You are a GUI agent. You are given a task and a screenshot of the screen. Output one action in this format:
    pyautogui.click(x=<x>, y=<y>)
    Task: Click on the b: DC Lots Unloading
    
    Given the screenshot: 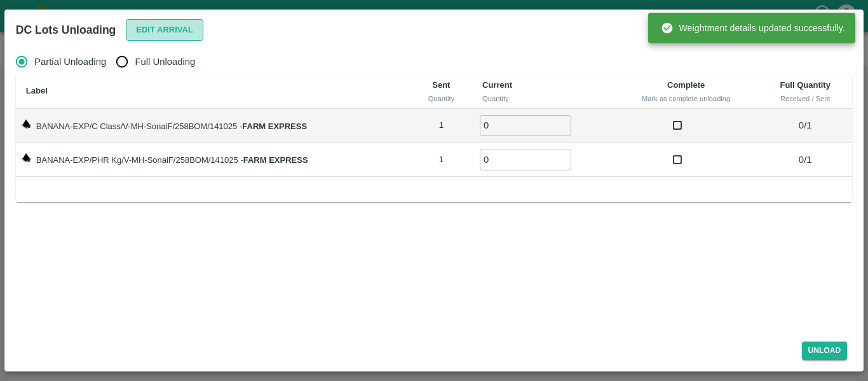 What is the action you would take?
    pyautogui.click(x=65, y=30)
    